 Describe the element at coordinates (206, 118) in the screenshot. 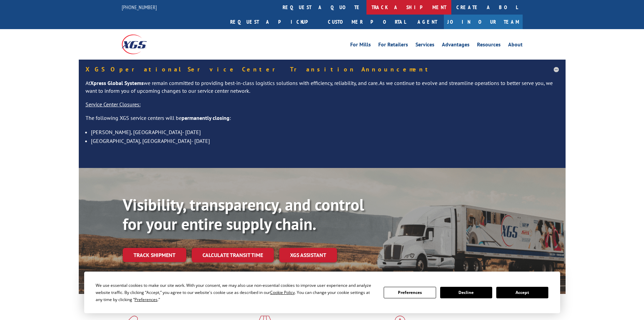

I see `strong: permanently closing` at that location.